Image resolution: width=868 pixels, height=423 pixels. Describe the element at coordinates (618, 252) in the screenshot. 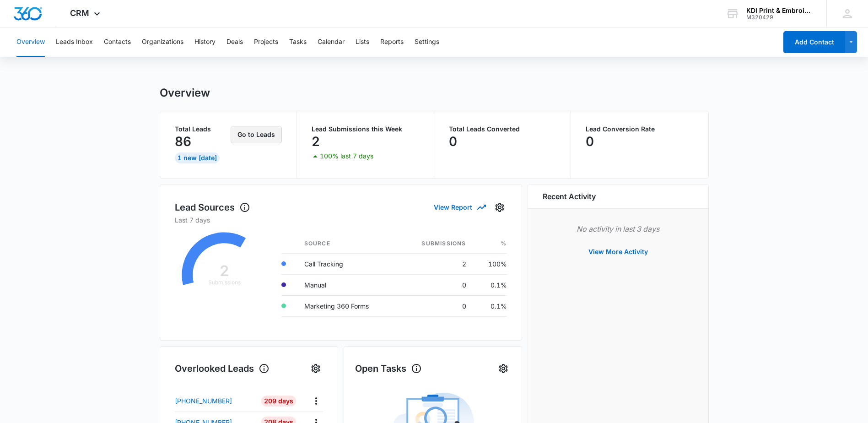

I see `button: View More Activity` at that location.